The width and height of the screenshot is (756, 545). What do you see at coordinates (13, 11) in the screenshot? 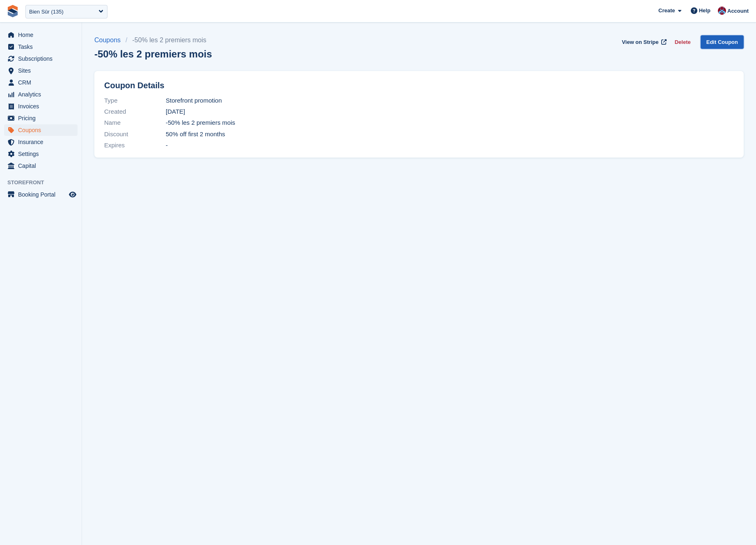
I see `img: stora-icon-8386f47178a22dfd0bd8f6a31ec36ba5ce8667c1dd55bd0f319d3a0aa187defe.svg` at bounding box center [13, 11].